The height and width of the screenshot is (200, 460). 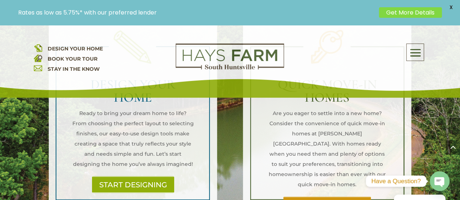 I want to click on p: Rates as low as 5.75%* with our preferred lender, so click(x=197, y=12).